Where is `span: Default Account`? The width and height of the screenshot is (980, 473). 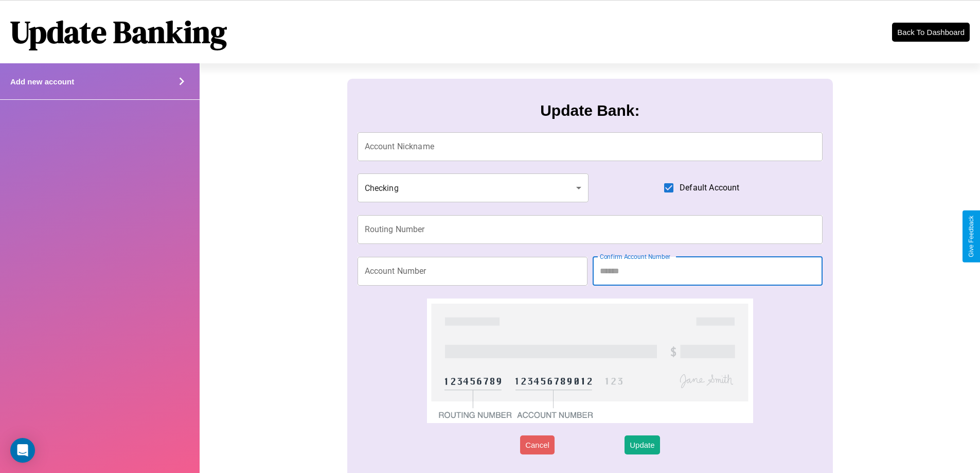
span: Default Account is located at coordinates (709, 188).